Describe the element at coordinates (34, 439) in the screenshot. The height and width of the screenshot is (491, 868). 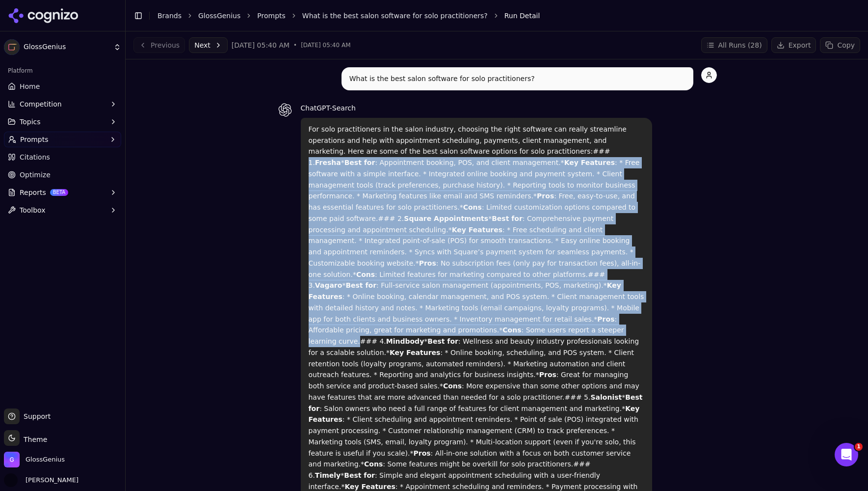
I see `span: Theme` at that location.